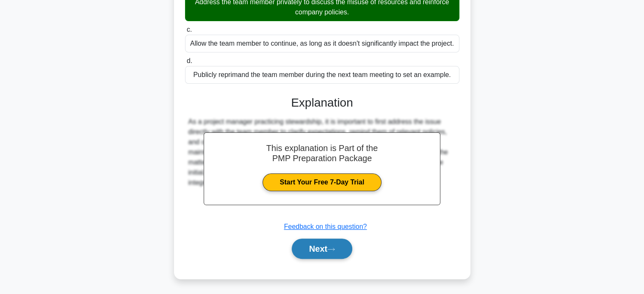 The width and height of the screenshot is (644, 294). I want to click on div: As a project manager practicing stewardship, it is important to first address the issue directly ..., so click(322, 153).